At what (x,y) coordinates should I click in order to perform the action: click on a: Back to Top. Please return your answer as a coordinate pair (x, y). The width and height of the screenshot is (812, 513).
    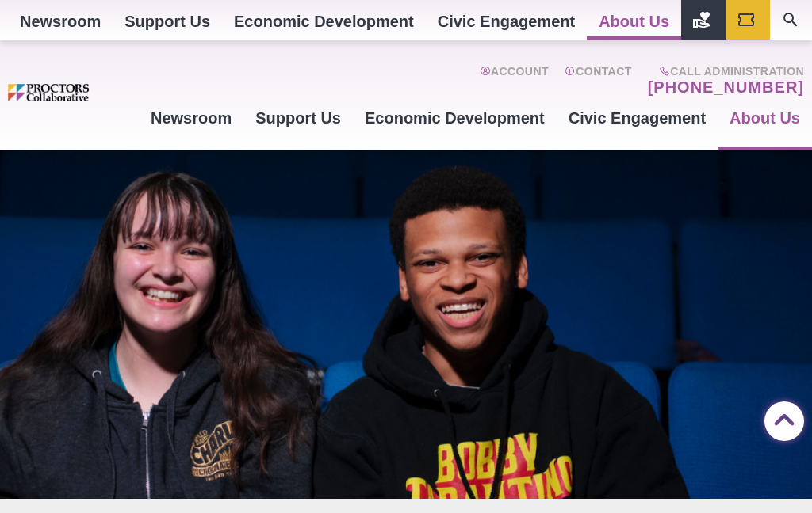
    Looking at the image, I should click on (780, 418).